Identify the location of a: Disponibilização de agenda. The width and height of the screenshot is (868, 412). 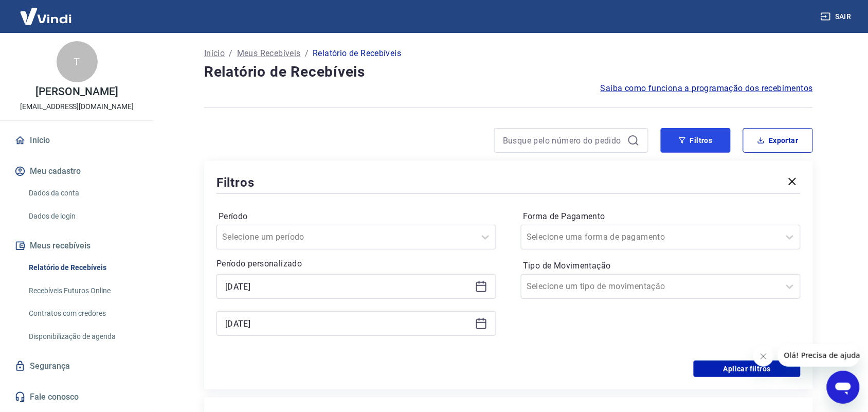
(83, 336).